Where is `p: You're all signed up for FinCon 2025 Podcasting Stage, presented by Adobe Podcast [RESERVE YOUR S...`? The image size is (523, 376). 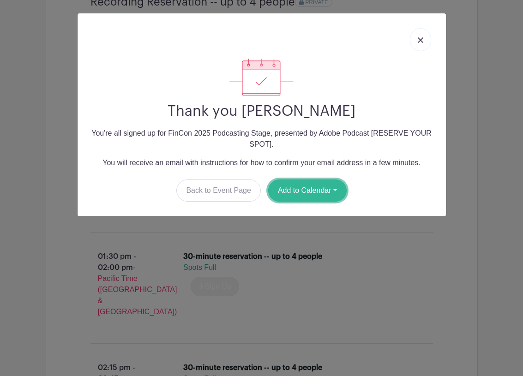
p: You're all signed up for FinCon 2025 Podcasting Stage, presented by Adobe Podcast [RESERVE YOUR S... is located at coordinates (262, 139).